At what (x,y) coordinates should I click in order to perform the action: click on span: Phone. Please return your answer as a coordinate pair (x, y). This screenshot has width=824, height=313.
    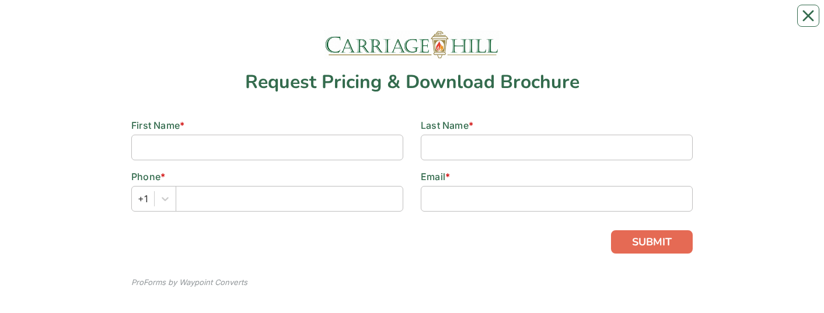
    Looking at the image, I should click on (146, 177).